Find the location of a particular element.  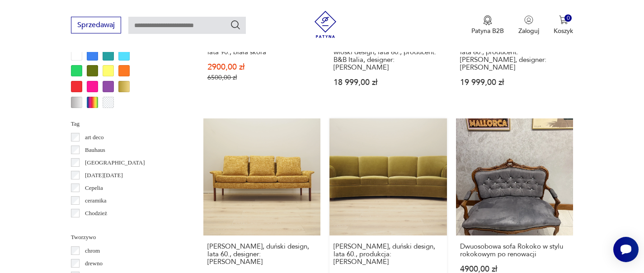

img: Patyna - sklep z meblami i dekoracjami vintage is located at coordinates (326, 24).